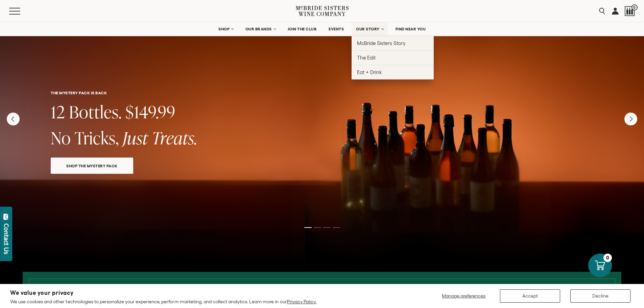  I want to click on a: McBride Sisters Story, so click(392, 43).